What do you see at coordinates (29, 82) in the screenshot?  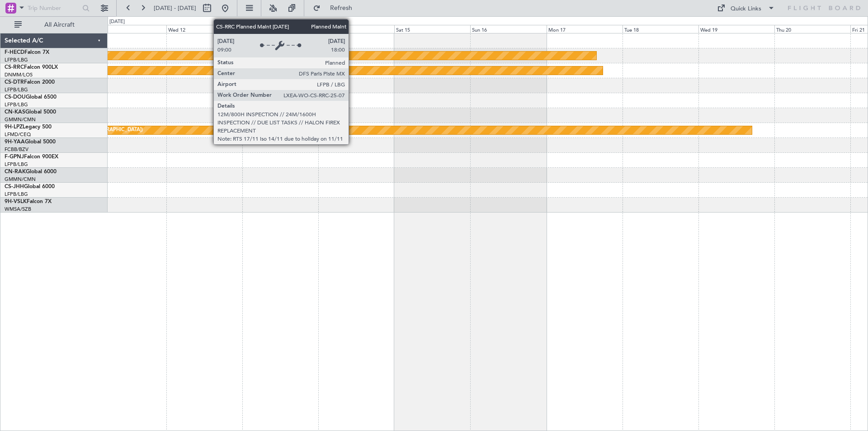 I see `a: CS-DTRFalcon 2000` at bounding box center [29, 82].